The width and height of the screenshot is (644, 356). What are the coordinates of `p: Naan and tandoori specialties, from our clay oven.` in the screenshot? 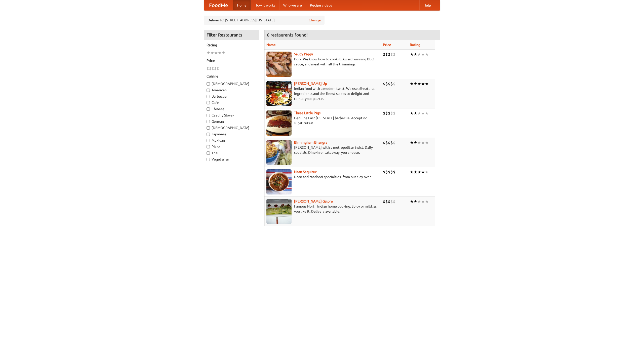 It's located at (323, 177).